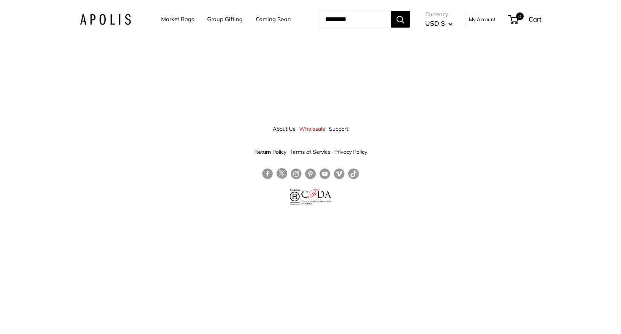  I want to click on button: USD $, so click(439, 23).